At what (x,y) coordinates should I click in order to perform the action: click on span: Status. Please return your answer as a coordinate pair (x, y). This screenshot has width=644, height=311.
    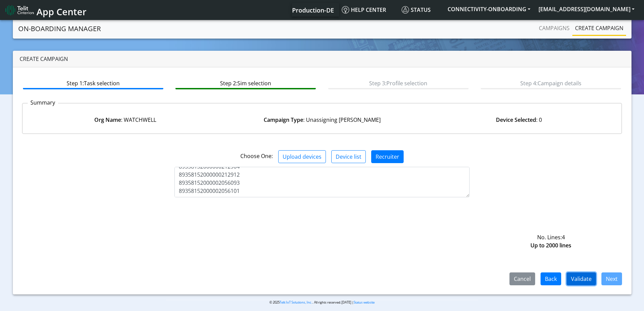
    Looking at the image, I should click on (416, 10).